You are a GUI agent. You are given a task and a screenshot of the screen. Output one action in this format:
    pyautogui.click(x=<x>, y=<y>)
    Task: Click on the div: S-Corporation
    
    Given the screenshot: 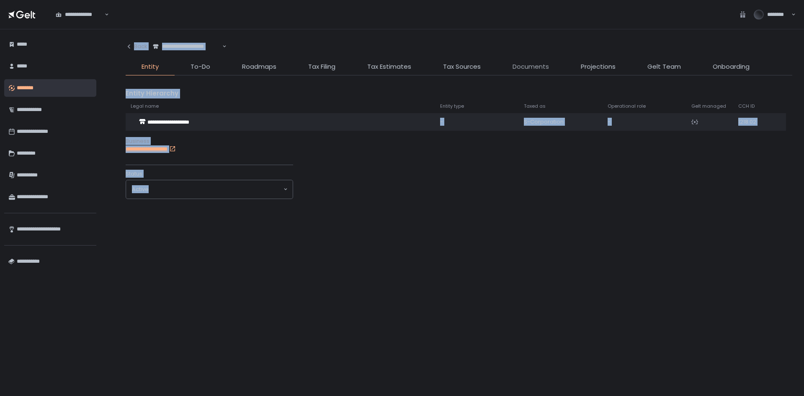 What is the action you would take?
    pyautogui.click(x=561, y=122)
    